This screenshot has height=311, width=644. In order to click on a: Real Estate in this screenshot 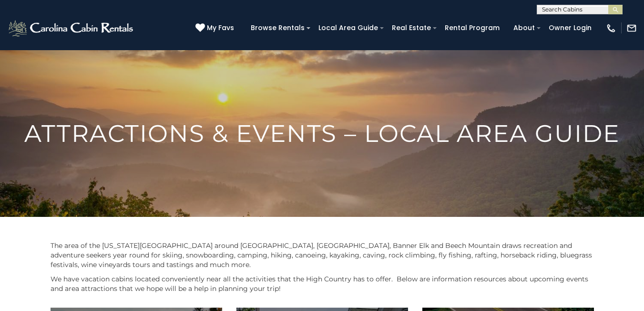, I will do `click(411, 27)`.